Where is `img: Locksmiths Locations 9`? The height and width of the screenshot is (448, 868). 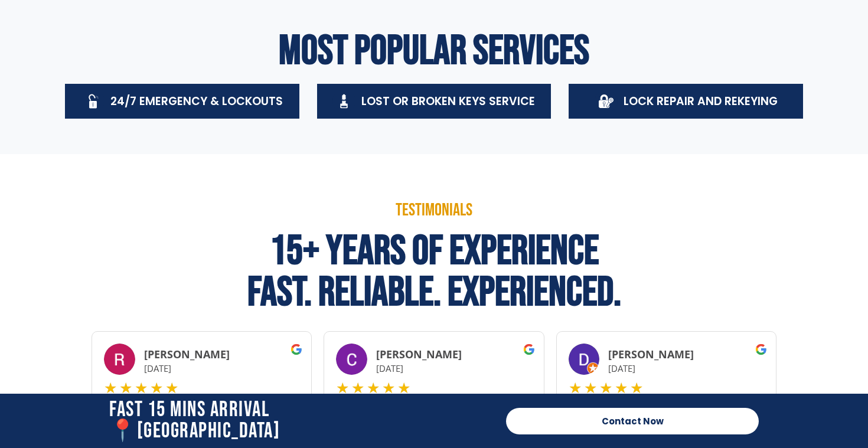 img: Locksmiths Locations 9 is located at coordinates (352, 359).